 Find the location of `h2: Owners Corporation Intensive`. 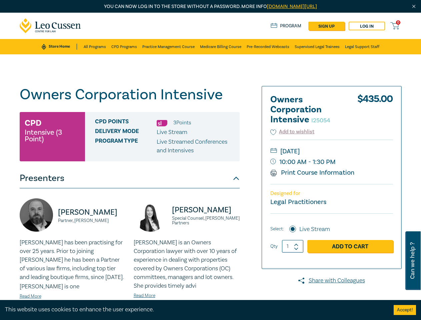

h2: Owners Corporation Intensive is located at coordinates (307, 110).